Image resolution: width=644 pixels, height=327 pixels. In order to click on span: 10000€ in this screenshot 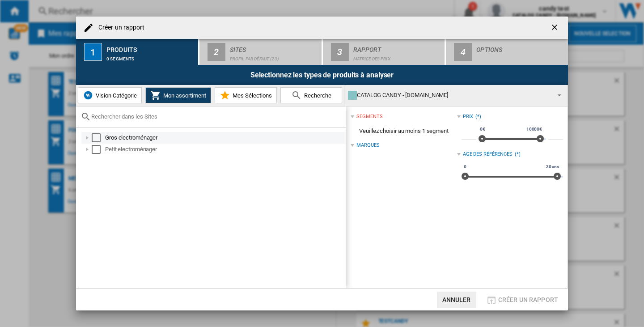, I will do `click(535, 129)`.